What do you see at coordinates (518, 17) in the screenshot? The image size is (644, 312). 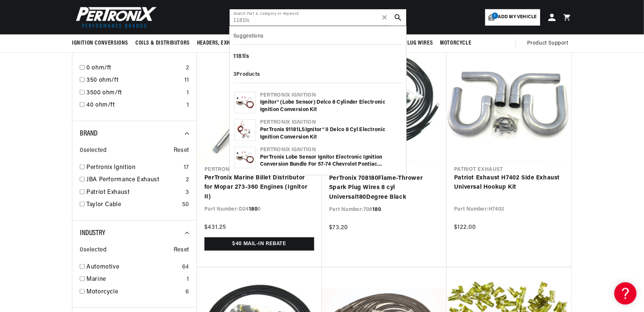 I see `span: Add my vehicle` at bounding box center [518, 17].